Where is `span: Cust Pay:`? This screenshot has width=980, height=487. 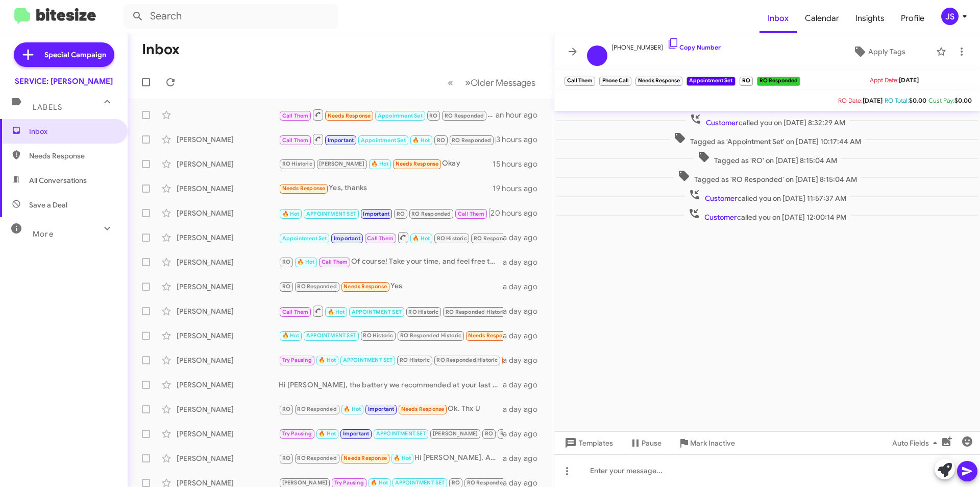
span: Cust Pay: is located at coordinates (941, 100).